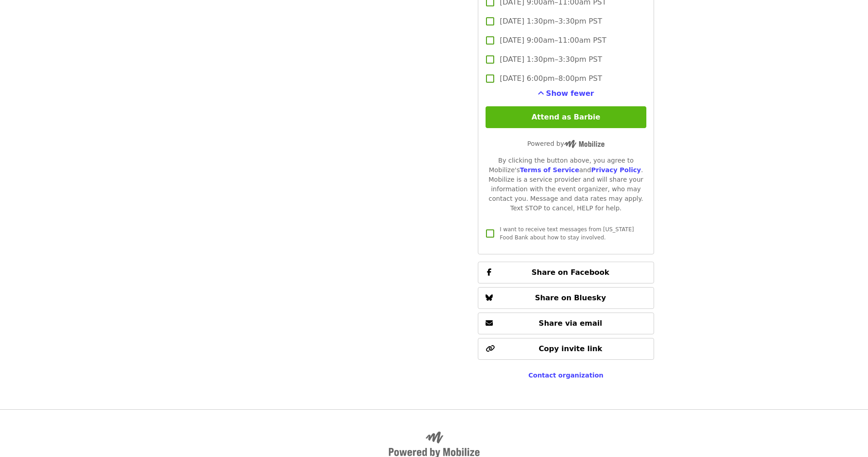 The height and width of the screenshot is (457, 868). Describe the element at coordinates (566, 93) in the screenshot. I see `button: See more timeslots` at that location.